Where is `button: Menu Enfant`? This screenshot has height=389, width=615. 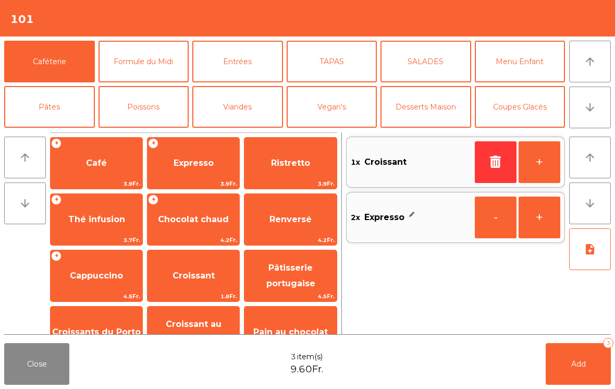 button: Menu Enfant is located at coordinates (520, 62).